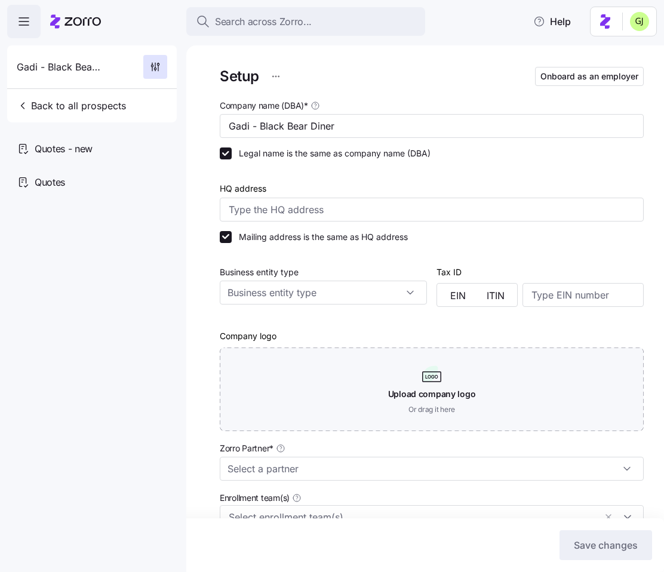 The width and height of the screenshot is (664, 572). I want to click on button: Search across Zorro..., so click(306, 22).